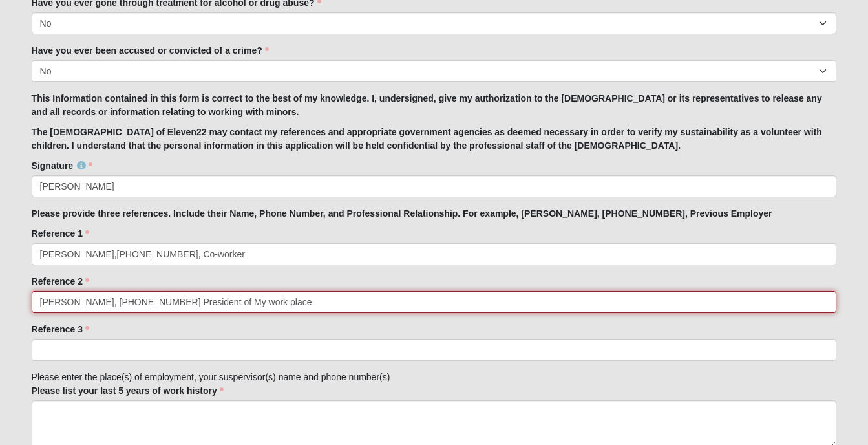  I want to click on label: Please list your last 5 years of work history, so click(127, 391).